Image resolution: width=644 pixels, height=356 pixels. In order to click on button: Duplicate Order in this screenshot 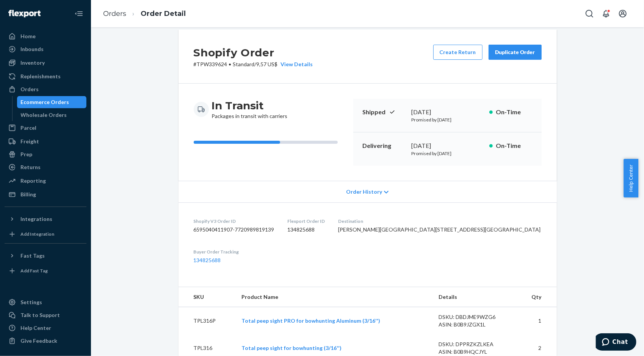, I will do `click(515, 52)`.